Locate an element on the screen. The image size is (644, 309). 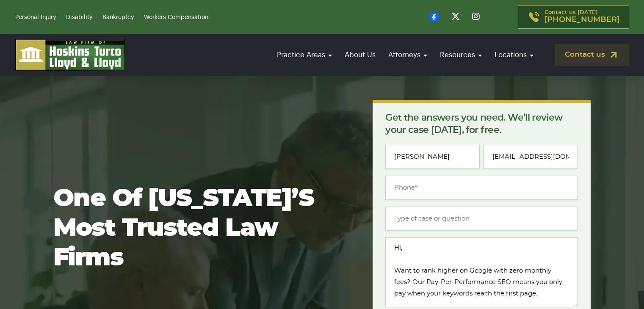
input: Full Name is located at coordinates (432, 156).